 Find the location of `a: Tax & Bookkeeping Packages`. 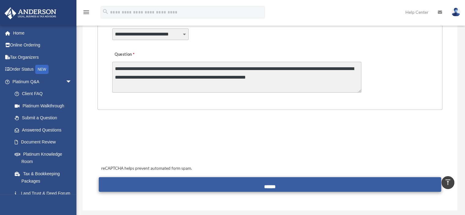

a: Tax & Bookkeeping Packages is located at coordinates (45, 177).